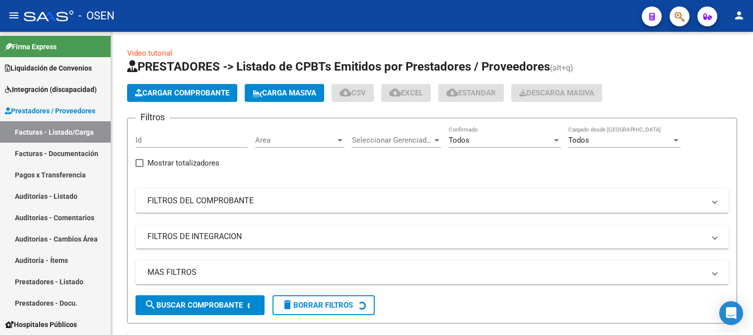 This screenshot has width=753, height=335. What do you see at coordinates (557, 93) in the screenshot?
I see `span: Descarga Masiva` at bounding box center [557, 93].